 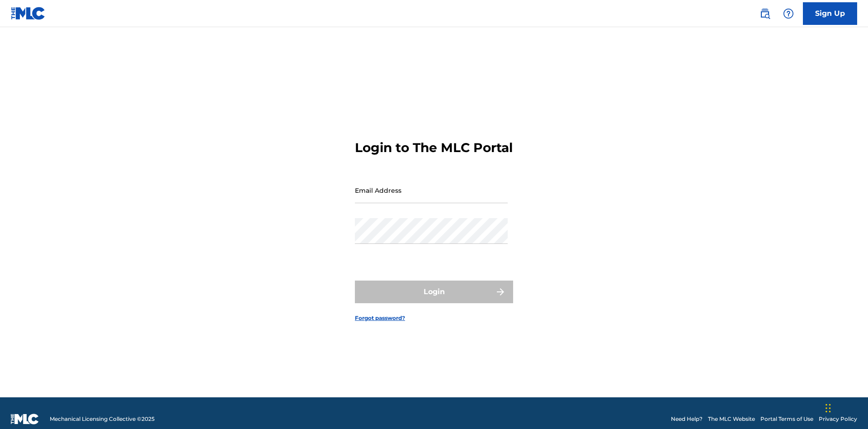 What do you see at coordinates (845, 406) in the screenshot?
I see `div: Chat Widget` at bounding box center [845, 406].